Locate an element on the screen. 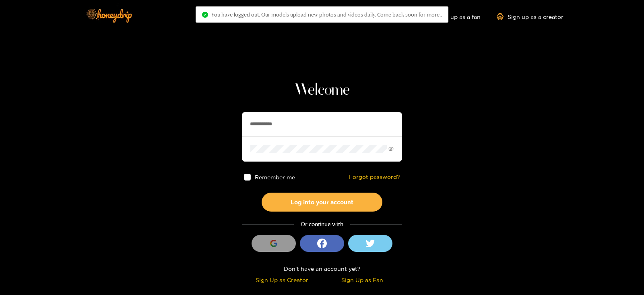 The width and height of the screenshot is (644, 295). button: Log into your account is located at coordinates (322, 202).